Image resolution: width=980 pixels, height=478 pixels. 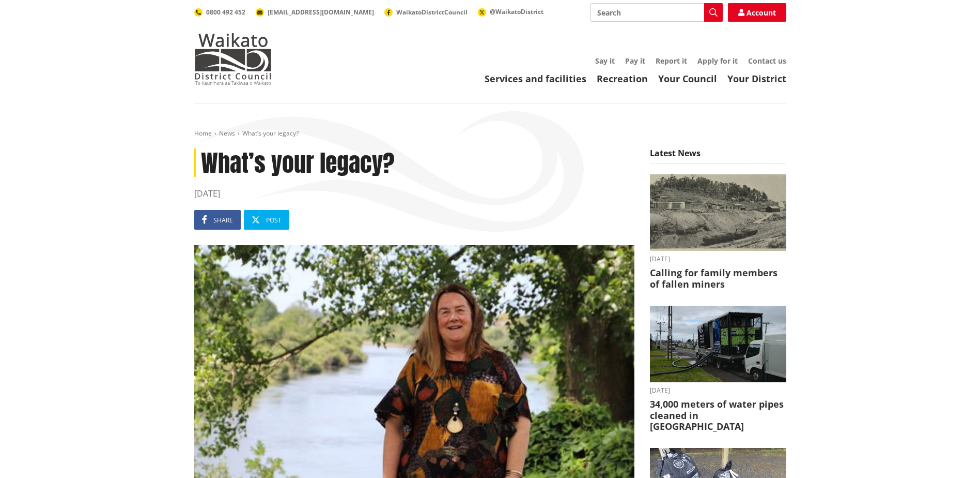 I want to click on input: Search input, so click(x=657, y=12).